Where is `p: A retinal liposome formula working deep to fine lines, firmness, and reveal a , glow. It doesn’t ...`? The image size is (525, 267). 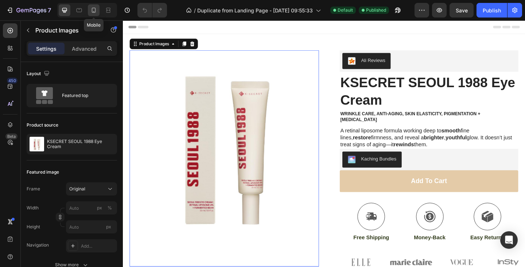
p: A retinal liposome formula working deep to fine lines, firmness, and reveal a , glow. It doesn’t ... is located at coordinates (333, 128).